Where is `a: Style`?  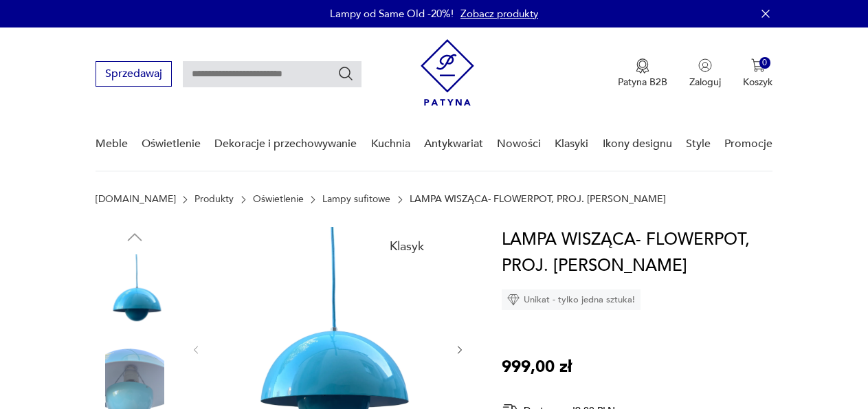
a: Style is located at coordinates (698, 144).